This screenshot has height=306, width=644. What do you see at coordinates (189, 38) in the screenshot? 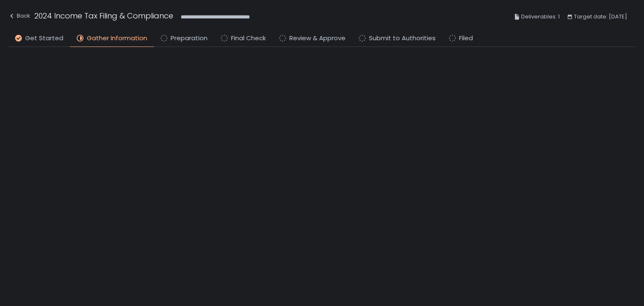
I see `span: Preparation` at bounding box center [189, 38].